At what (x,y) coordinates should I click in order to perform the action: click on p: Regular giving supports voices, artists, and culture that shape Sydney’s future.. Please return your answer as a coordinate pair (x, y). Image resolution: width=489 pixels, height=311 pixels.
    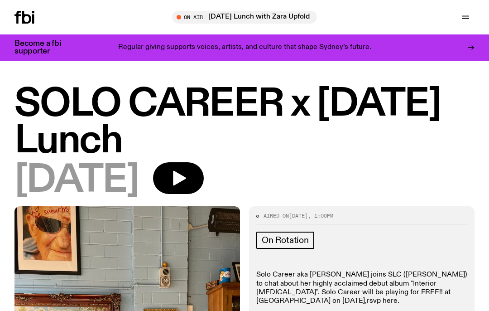
    Looking at the image, I should click on (244, 48).